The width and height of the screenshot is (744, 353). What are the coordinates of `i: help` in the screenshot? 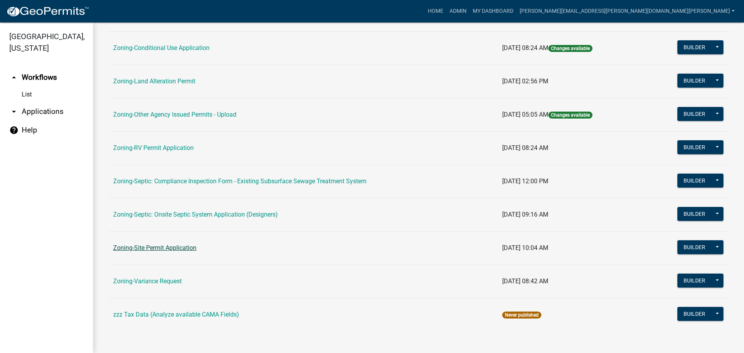 It's located at (14, 130).